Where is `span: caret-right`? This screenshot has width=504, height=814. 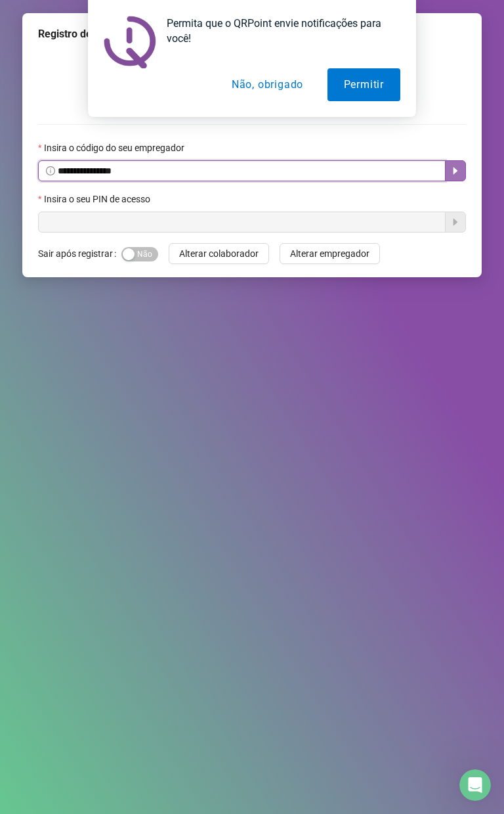
span: caret-right is located at coordinates (456, 171).